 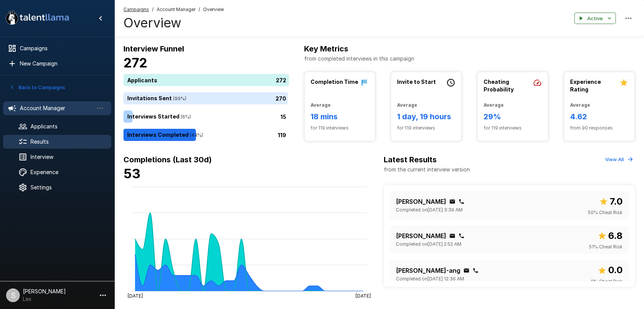 What do you see at coordinates (214, 10) in the screenshot?
I see `span: Overview` at bounding box center [214, 10].